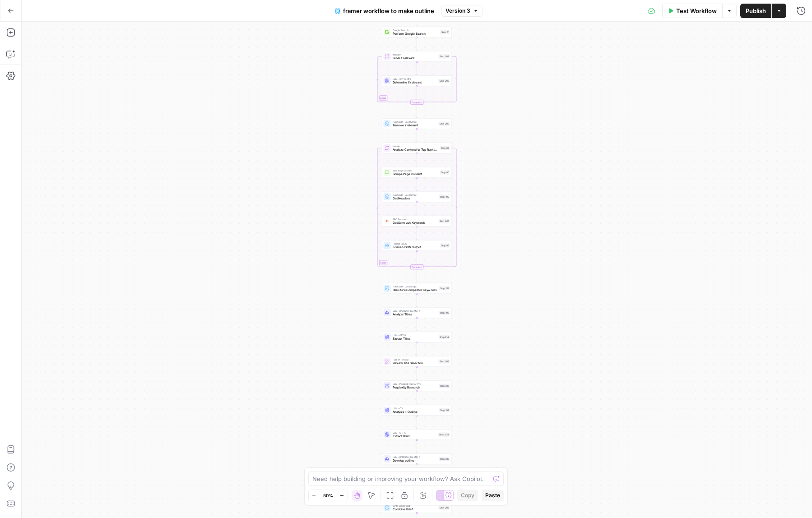 Image resolution: width=812 pixels, height=518 pixels. I want to click on span: Get Semrush Keywords, so click(415, 223).